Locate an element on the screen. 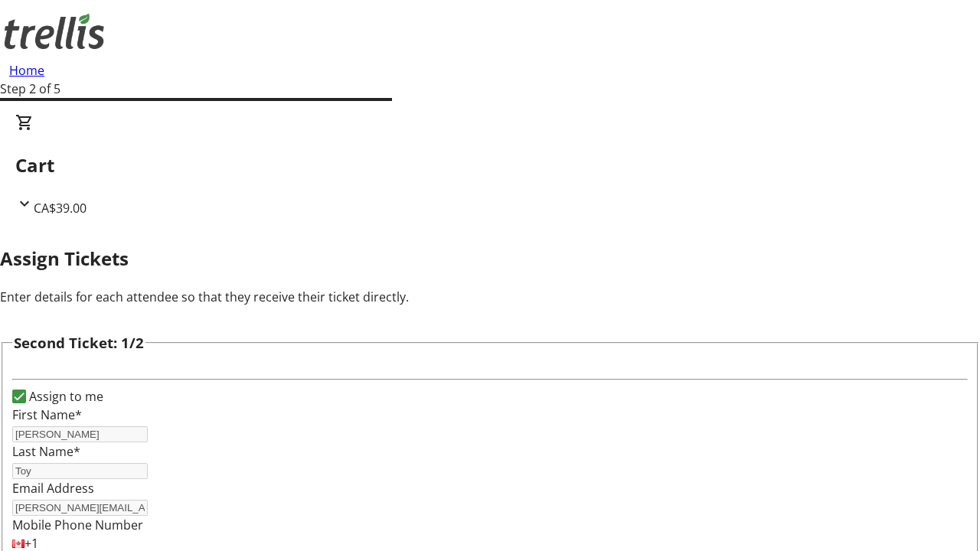  h3: Second Ticket: 1/2 is located at coordinates (79, 343).